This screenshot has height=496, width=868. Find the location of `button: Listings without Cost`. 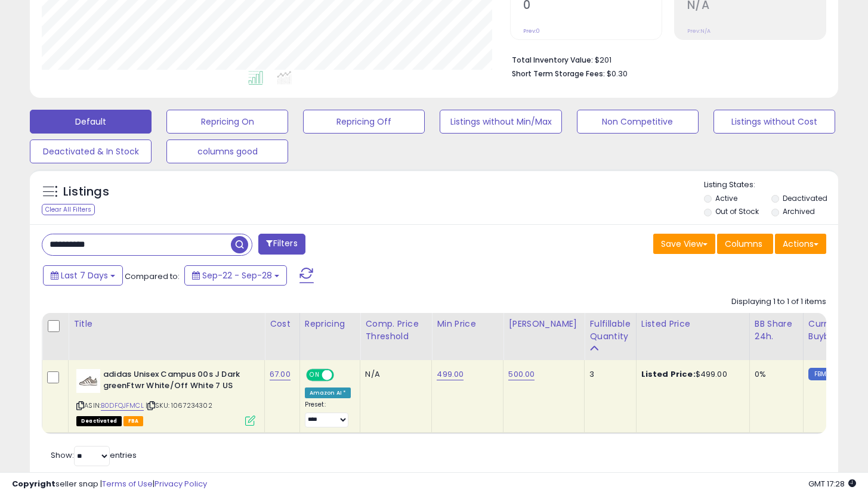

button: Listings without Cost is located at coordinates (775, 122).